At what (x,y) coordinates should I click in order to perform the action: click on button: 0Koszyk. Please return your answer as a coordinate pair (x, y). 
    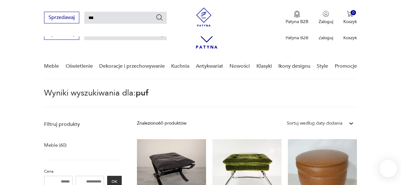
    Looking at the image, I should click on (350, 18).